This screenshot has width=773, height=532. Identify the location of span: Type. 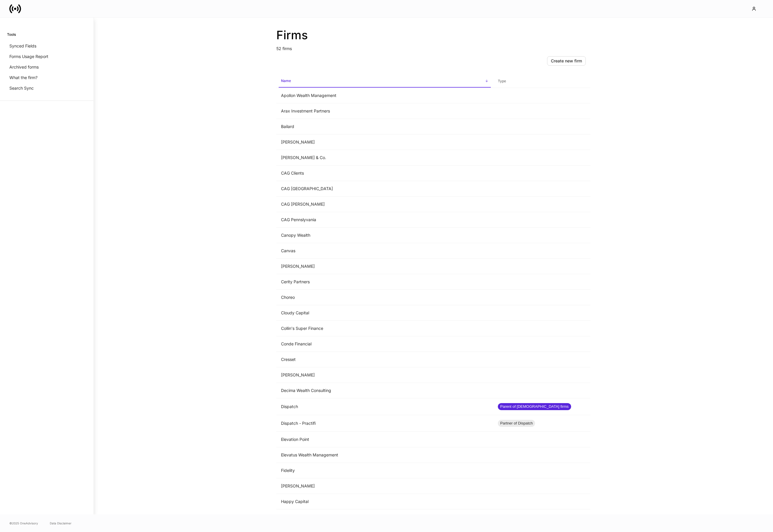
(542, 81).